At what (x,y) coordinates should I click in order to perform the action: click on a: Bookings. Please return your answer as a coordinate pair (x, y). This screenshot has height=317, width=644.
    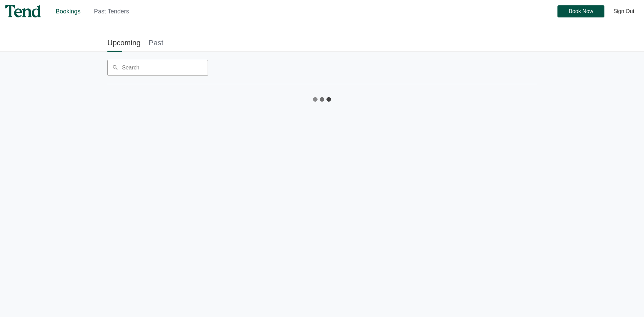
    Looking at the image, I should click on (68, 11).